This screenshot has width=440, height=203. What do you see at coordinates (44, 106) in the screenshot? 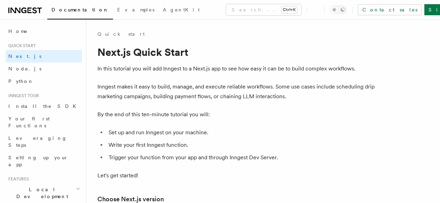
I see `span: Install the SDK` at bounding box center [44, 106].